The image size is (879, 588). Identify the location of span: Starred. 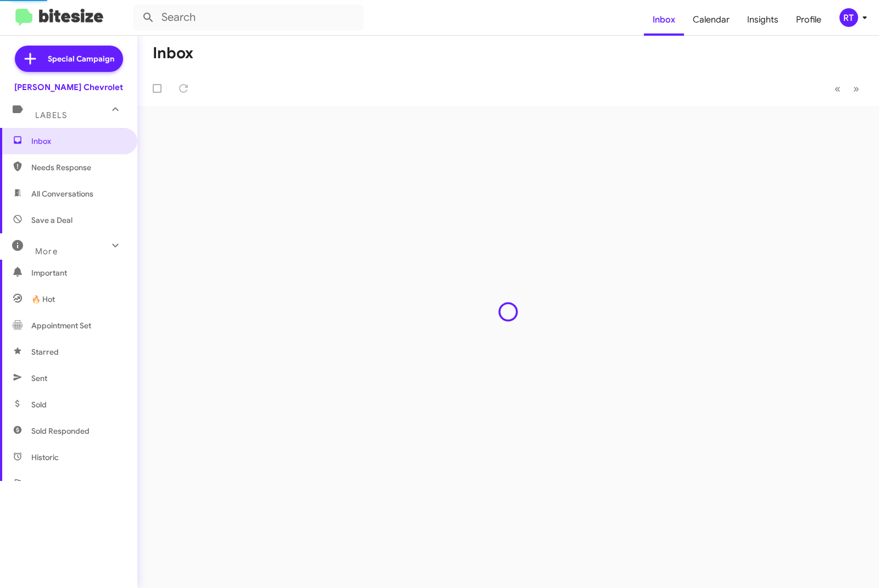
(45, 352).